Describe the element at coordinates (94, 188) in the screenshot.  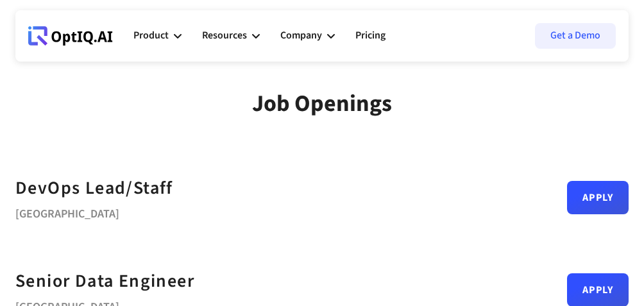
I see `div: DevOps Lead/Staff` at that location.